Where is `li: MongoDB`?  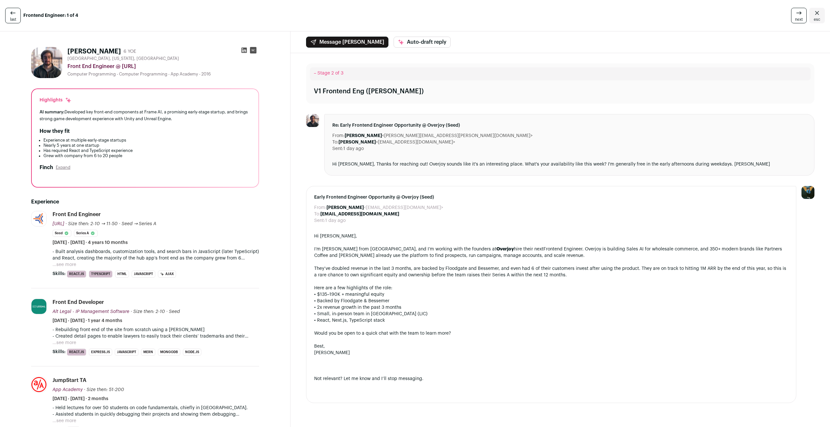
li: MongoDB is located at coordinates (169, 352).